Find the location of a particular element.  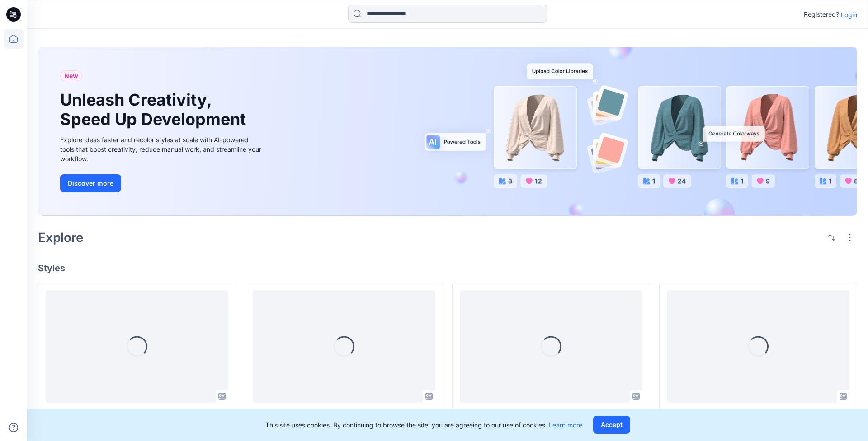

h4: Styles is located at coordinates (448, 268).